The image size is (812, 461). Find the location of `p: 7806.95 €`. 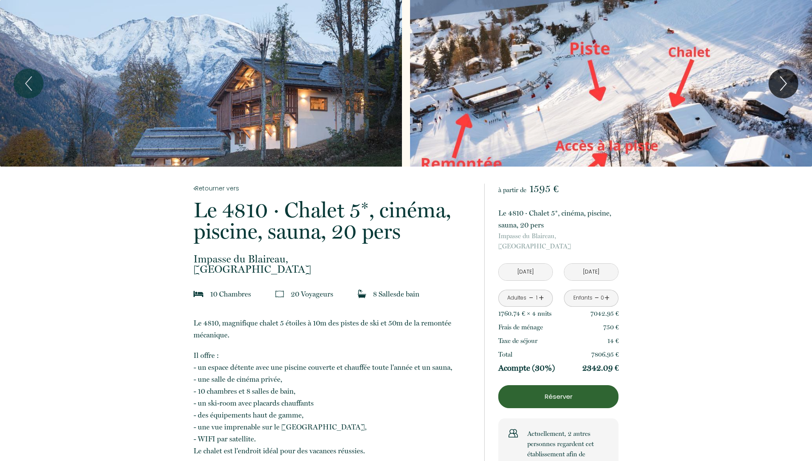

p: 7806.95 € is located at coordinates (605, 355).